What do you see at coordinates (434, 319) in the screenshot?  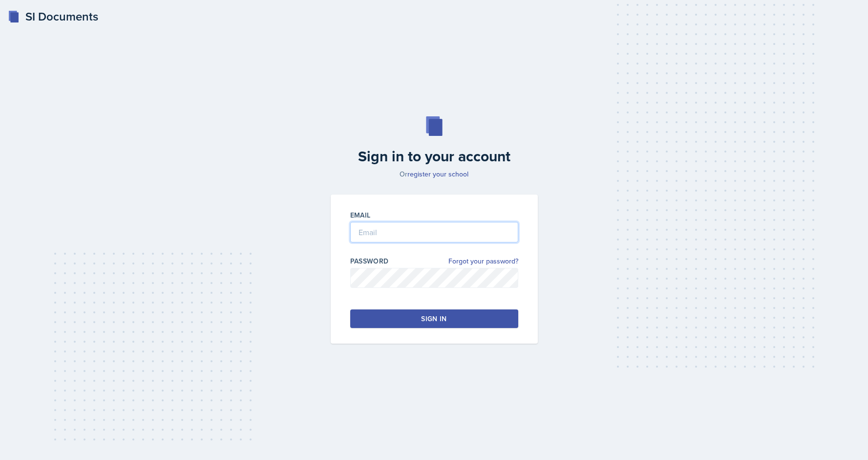 I see `button: Sign in` at bounding box center [434, 319].